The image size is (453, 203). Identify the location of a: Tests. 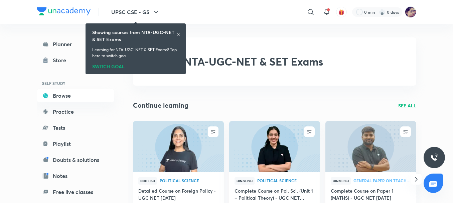
(75, 128).